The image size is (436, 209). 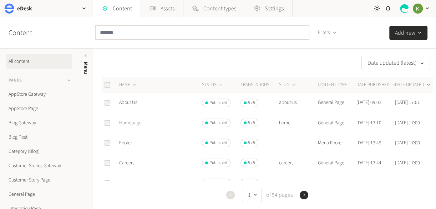 What do you see at coordinates (274, 9) in the screenshot?
I see `span: Settings` at bounding box center [274, 9].